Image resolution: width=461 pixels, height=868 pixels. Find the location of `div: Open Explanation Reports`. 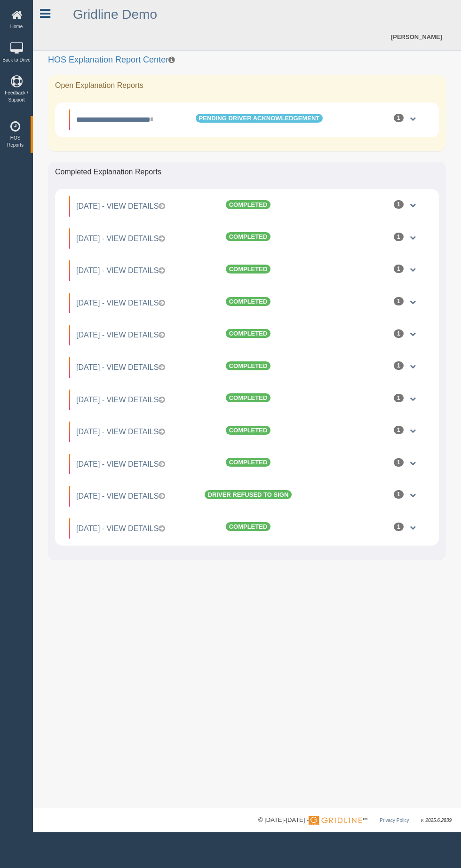

div: Open Explanation Reports is located at coordinates (247, 85).